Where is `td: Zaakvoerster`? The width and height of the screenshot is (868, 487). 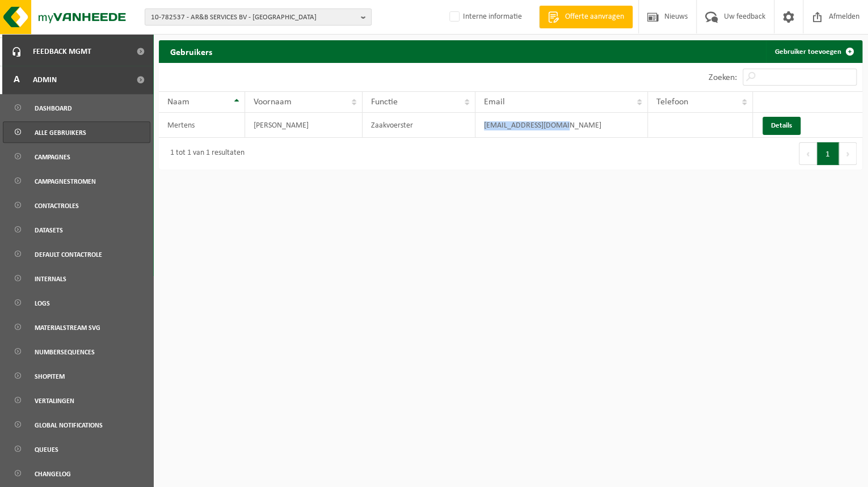 td: Zaakvoerster is located at coordinates (418, 125).